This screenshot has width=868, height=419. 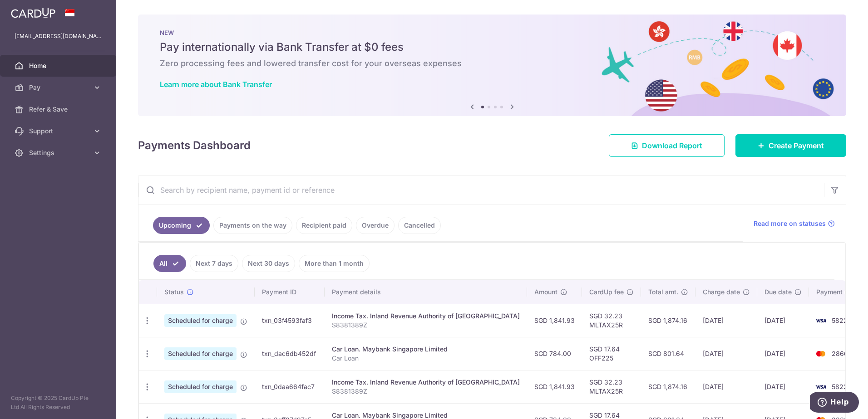 What do you see at coordinates (794, 224) in the screenshot?
I see `a: Read more on statuses` at bounding box center [794, 224].